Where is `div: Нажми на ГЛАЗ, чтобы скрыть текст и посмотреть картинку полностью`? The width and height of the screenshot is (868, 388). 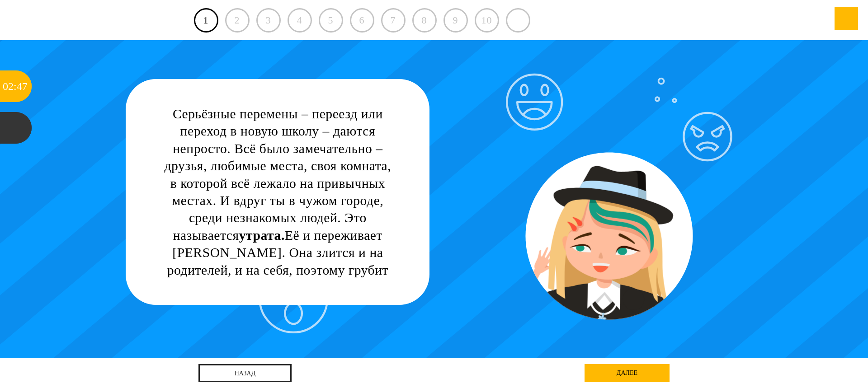
div: Нажми на ГЛАЗ, чтобы скрыть текст и посмотреть картинку полностью is located at coordinates (409, 100).